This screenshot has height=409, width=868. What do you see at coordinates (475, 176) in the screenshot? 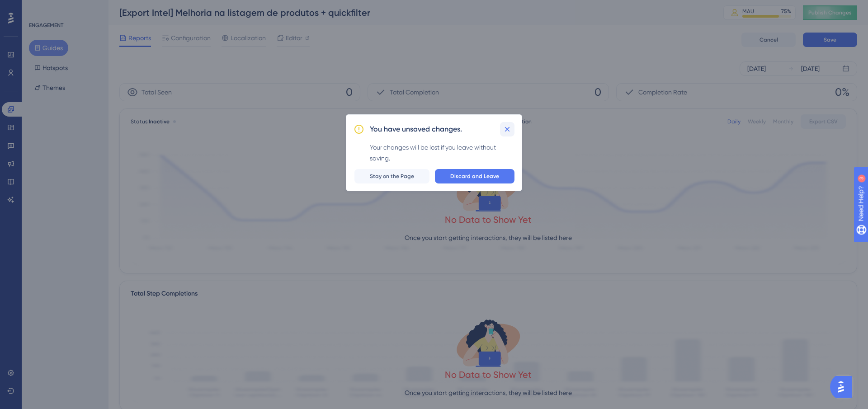
I see `span: Discard and Leave` at bounding box center [475, 176].